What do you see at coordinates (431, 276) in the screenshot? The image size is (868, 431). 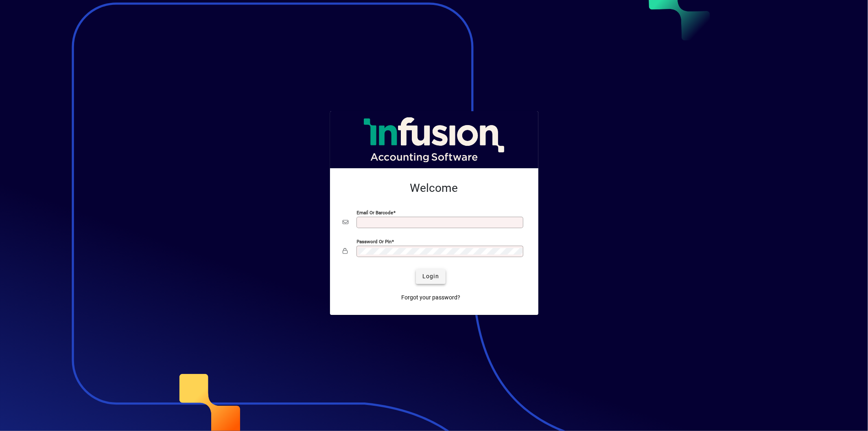 I see `span: Login` at bounding box center [431, 276].